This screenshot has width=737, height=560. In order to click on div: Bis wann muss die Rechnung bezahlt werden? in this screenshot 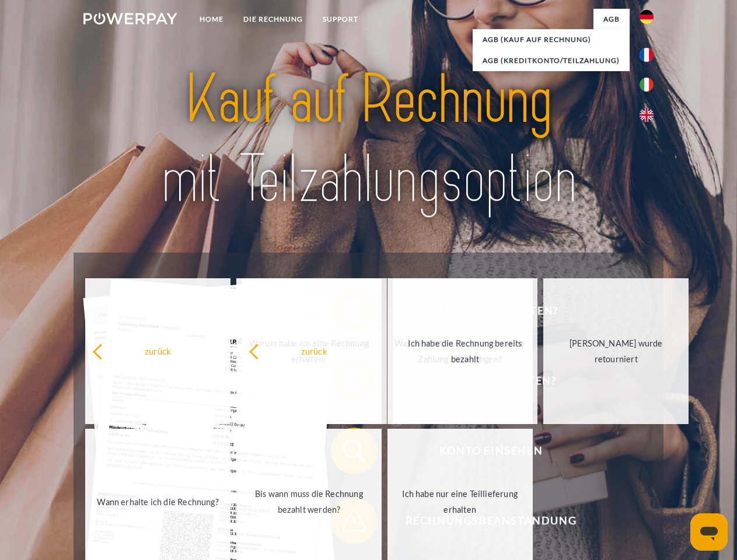, I will do `click(308, 502)`.